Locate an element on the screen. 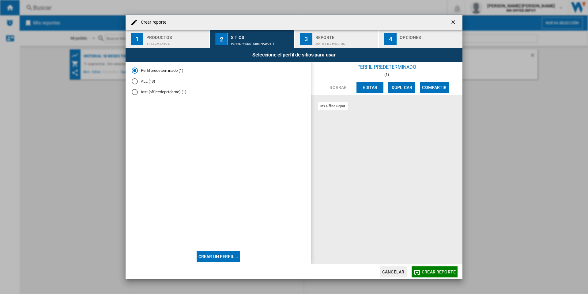 The image size is (588, 294). div: Sitios is located at coordinates (261, 36).